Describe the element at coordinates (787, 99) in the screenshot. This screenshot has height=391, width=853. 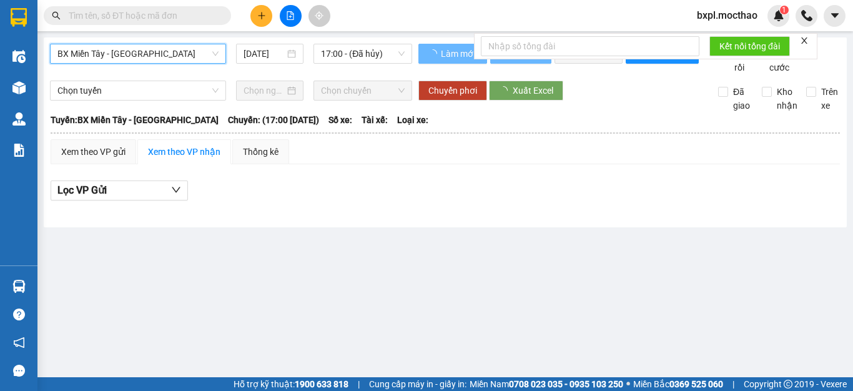
I see `span: Kho nhận` at that location.